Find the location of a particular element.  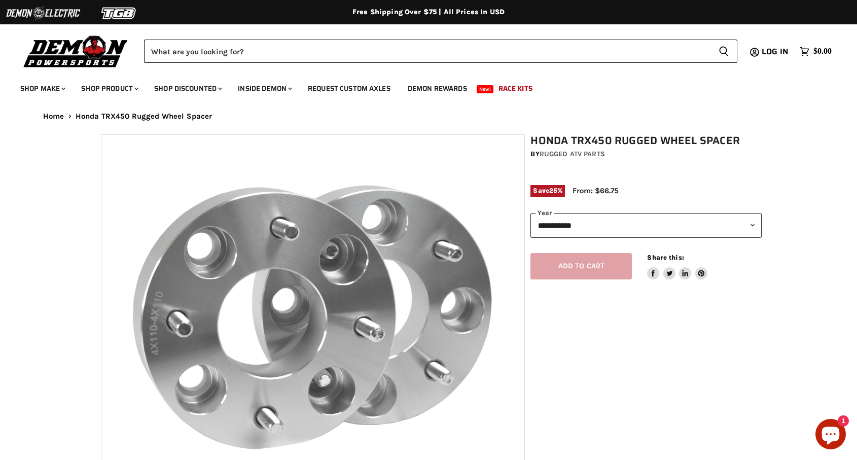

a: Shop Product is located at coordinates (109, 88).